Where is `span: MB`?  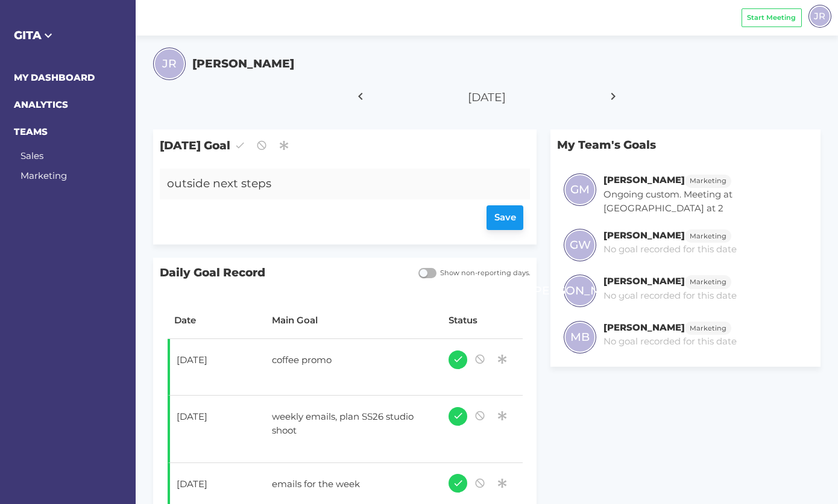
span: MB is located at coordinates (580, 337).